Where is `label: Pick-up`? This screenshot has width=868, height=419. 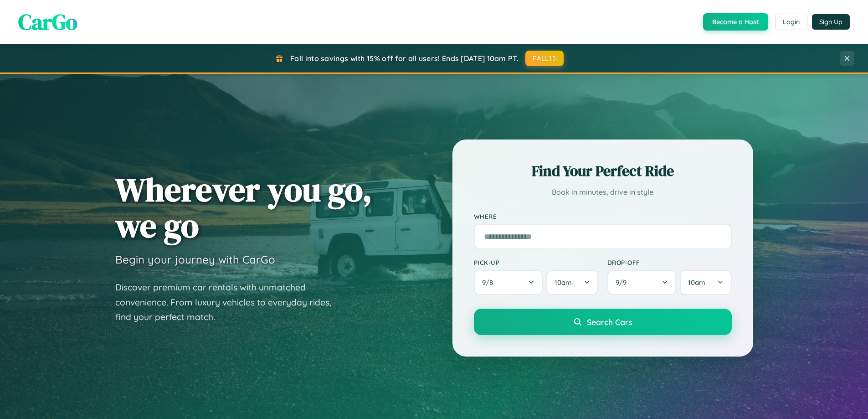
label: Pick-up is located at coordinates (536, 262).